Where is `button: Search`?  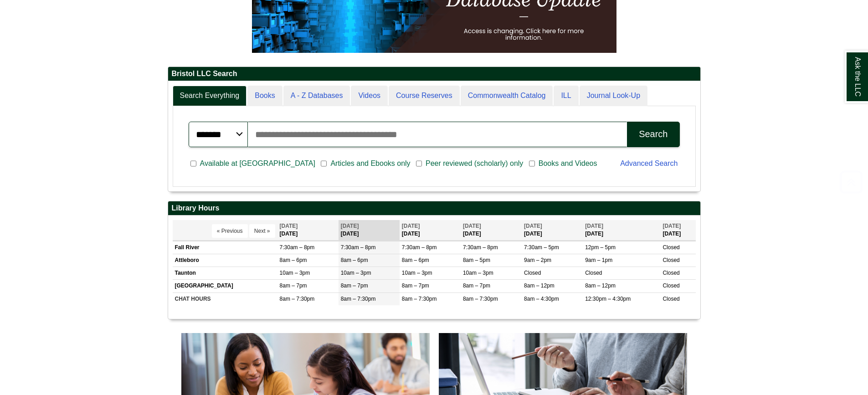
button: Search is located at coordinates (653, 135).